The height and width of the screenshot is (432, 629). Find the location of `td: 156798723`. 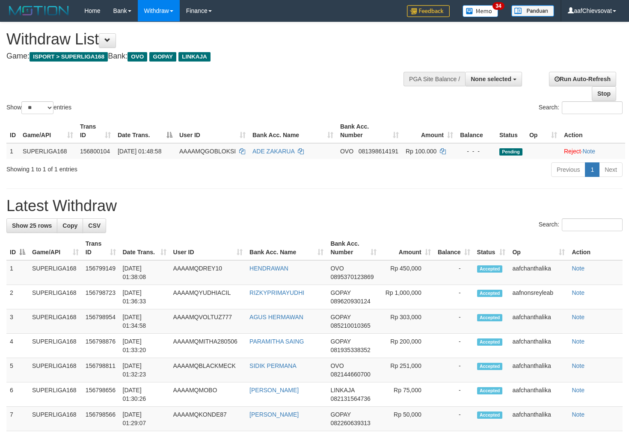

td: 156798723 is located at coordinates (100, 297).